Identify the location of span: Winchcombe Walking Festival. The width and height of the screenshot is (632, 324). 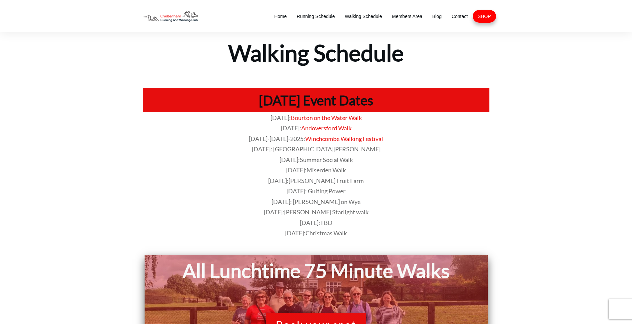
(344, 139).